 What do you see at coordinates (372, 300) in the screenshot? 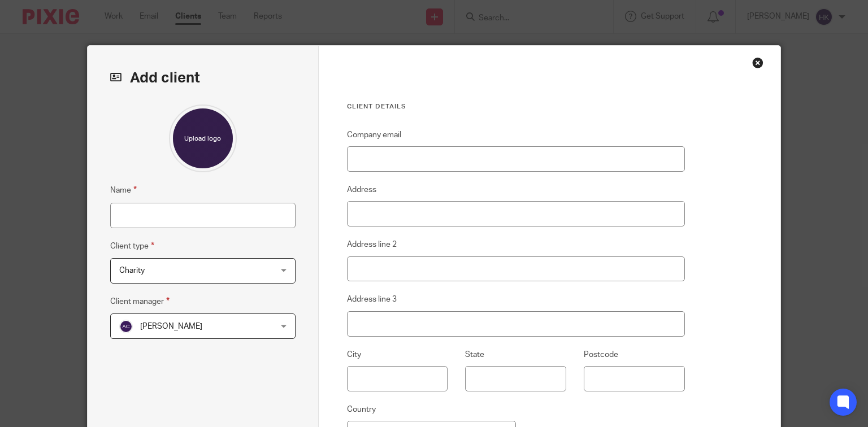
I see `label: Address line 3` at bounding box center [372, 300].